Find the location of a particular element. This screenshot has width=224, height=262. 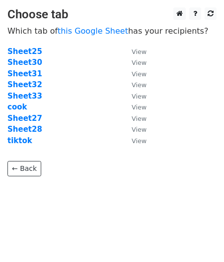

a: cook is located at coordinates (17, 107).